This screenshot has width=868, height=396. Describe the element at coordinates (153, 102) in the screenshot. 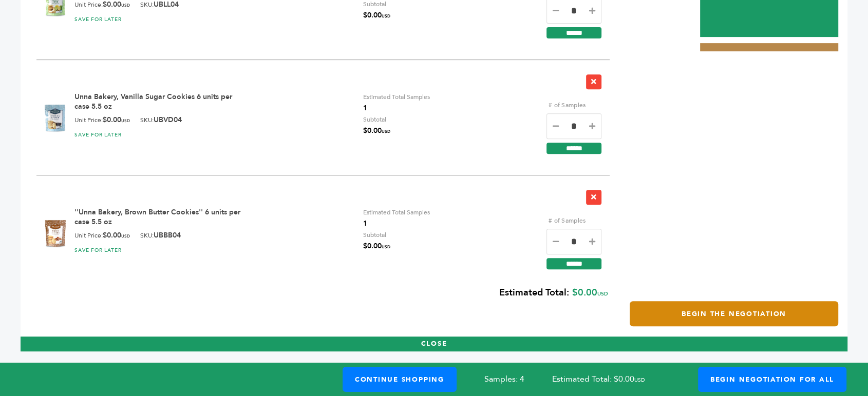

I see `a: Unna Bakery, Vanilla Sugar Cookies 6 units per case 5.5 oz` at that location.